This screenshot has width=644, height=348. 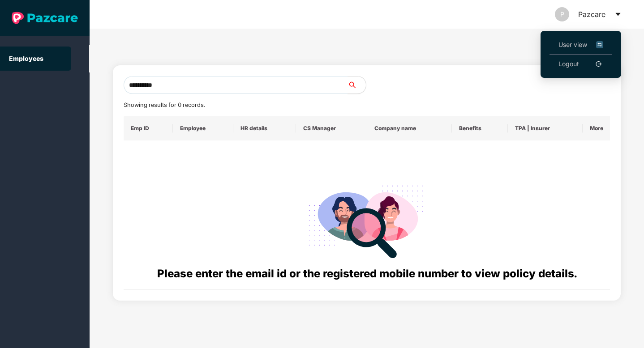 What do you see at coordinates (148, 129) in the screenshot?
I see `th: Emp ID` at bounding box center [148, 129].